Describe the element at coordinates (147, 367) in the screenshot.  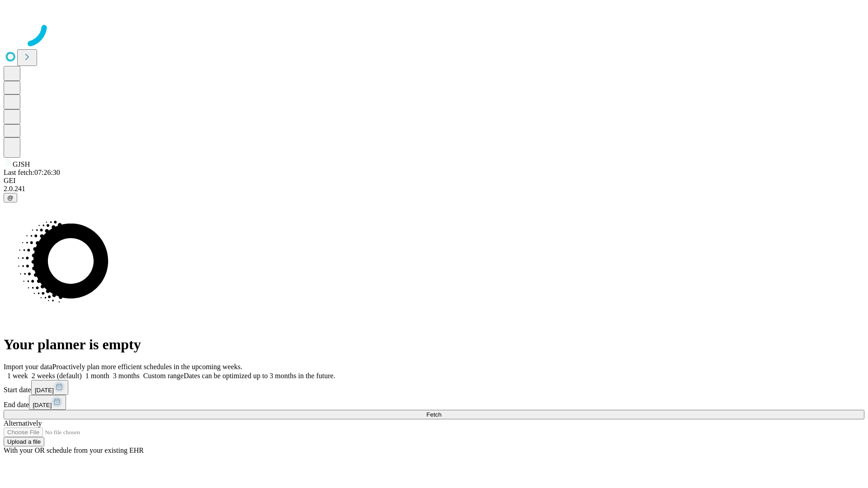
I see `span: Proactively plan more efficient schedules in the upcoming weeks.` at that location.